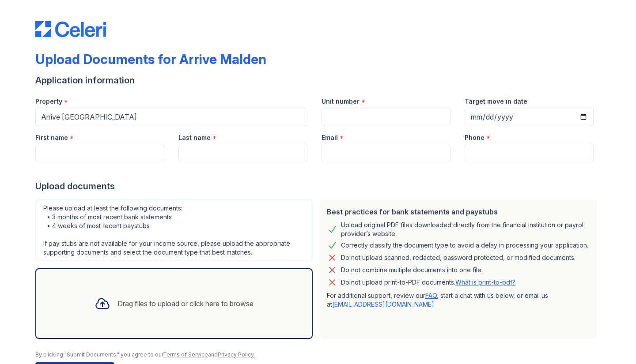 The image size is (636, 364). What do you see at coordinates (465, 229) in the screenshot?
I see `div: Upload original PDF files downloaded directly from the financial institution or payroll provider’...` at bounding box center [465, 229].